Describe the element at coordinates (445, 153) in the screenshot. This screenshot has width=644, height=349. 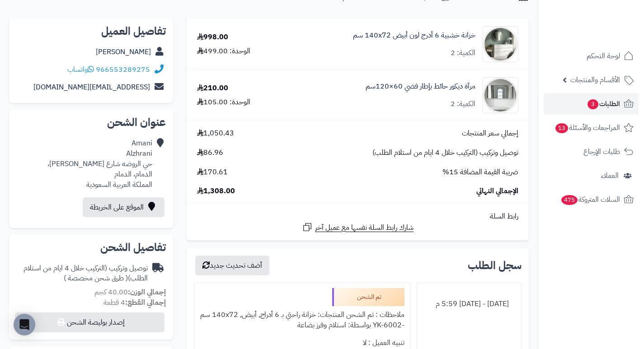
I see `span: توصيل وتركيب (التركيب خلال 4 ايام من استلام الطلب)` at that location.